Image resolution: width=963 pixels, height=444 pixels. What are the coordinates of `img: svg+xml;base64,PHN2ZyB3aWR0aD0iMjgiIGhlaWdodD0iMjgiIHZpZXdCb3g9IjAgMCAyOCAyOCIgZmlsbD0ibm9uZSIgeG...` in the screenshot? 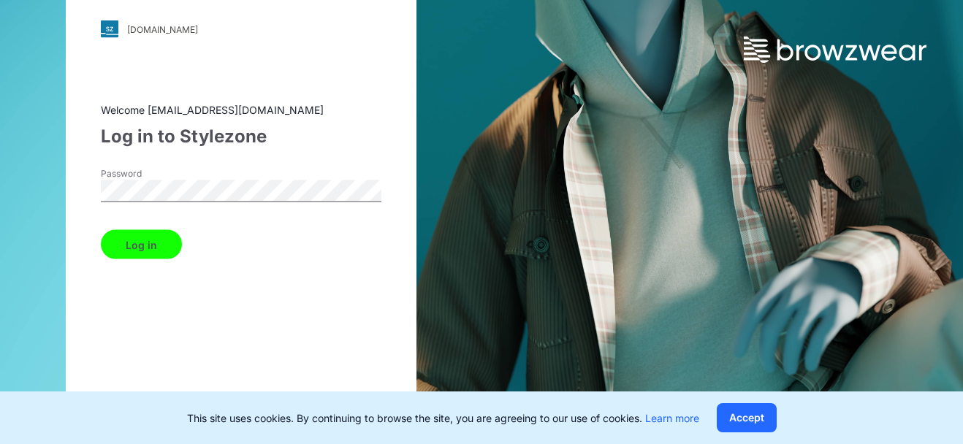 It's located at (110, 29).